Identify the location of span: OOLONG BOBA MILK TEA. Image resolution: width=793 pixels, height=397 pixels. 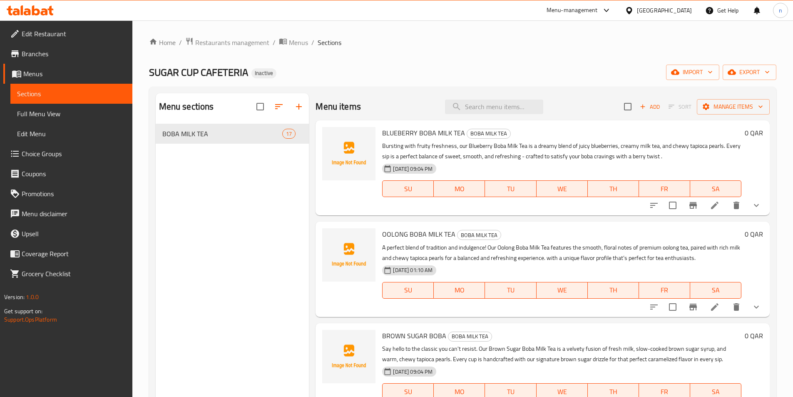
(419, 234).